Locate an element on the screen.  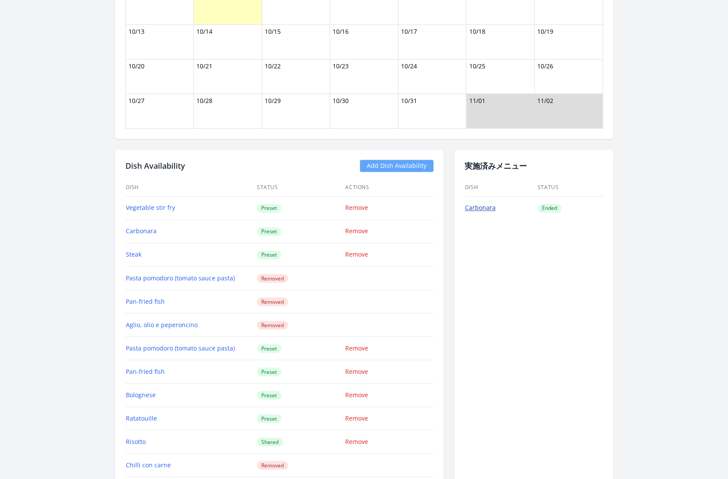
a: Ratatouille is located at coordinates (142, 418).